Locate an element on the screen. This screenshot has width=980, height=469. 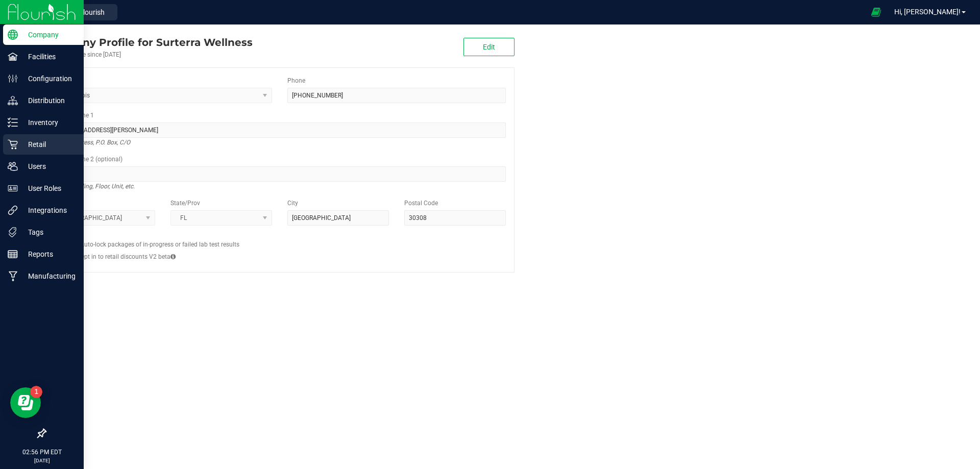
inline-svg: Retail is located at coordinates (13, 144).